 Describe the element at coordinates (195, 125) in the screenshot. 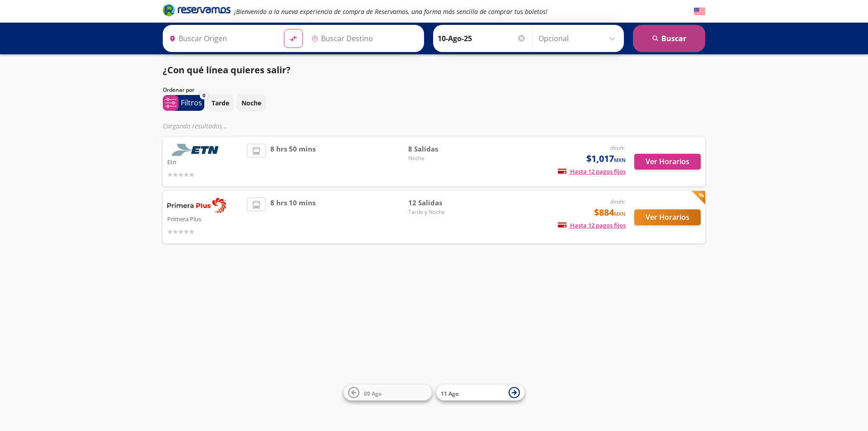

I see `em: Cargando resultados ...` at that location.